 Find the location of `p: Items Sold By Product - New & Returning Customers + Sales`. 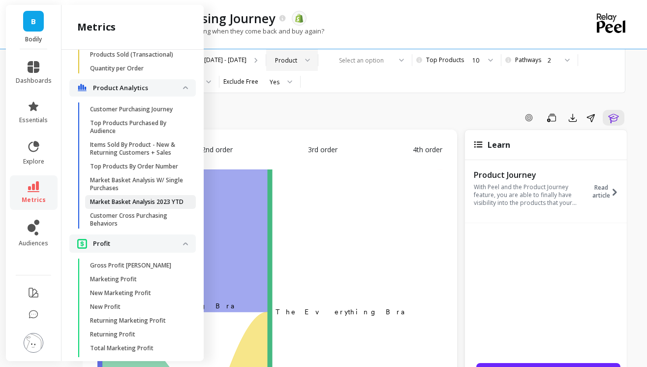

p: Items Sold By Product - New & Returning Customers + Sales is located at coordinates (137, 149).